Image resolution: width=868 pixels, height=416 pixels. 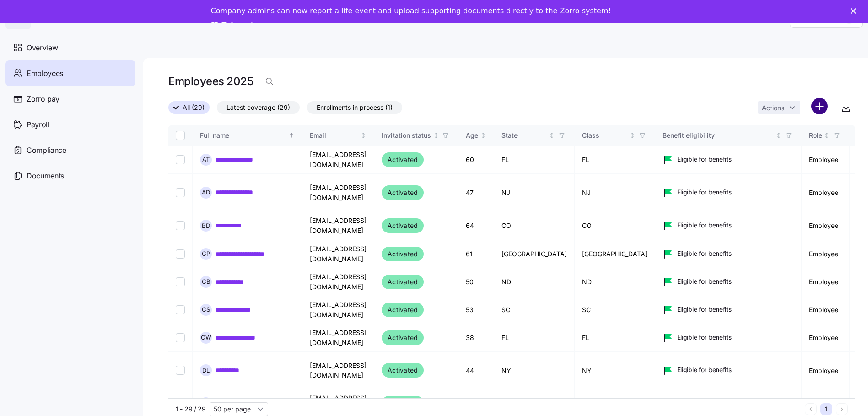 I want to click on span: C B, so click(x=206, y=281).